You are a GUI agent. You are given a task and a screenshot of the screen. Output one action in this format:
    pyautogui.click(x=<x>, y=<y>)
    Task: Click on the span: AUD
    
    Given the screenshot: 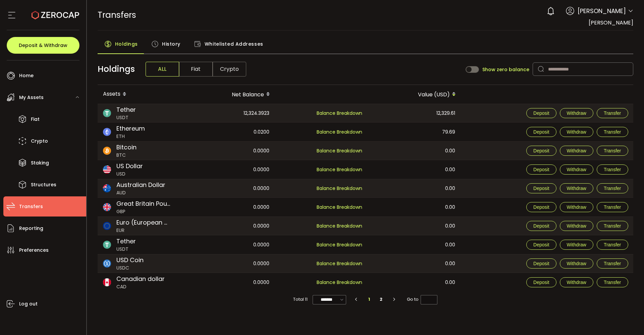 What is the action you would take?
    pyautogui.click(x=141, y=193)
    